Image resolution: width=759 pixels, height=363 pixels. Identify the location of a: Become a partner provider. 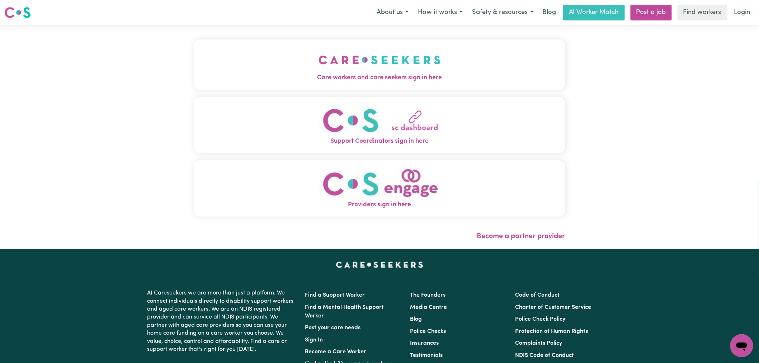
(521, 236).